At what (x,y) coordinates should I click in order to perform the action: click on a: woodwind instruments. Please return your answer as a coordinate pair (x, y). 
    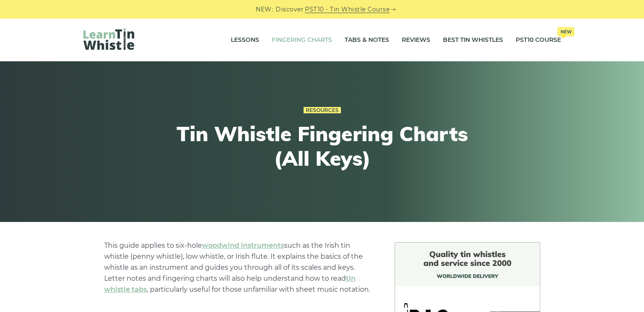
    Looking at the image, I should click on (243, 245).